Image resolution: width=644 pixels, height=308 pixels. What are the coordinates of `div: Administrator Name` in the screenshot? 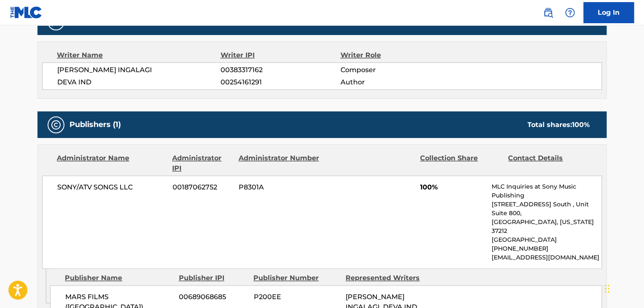 It's located at (111, 163).